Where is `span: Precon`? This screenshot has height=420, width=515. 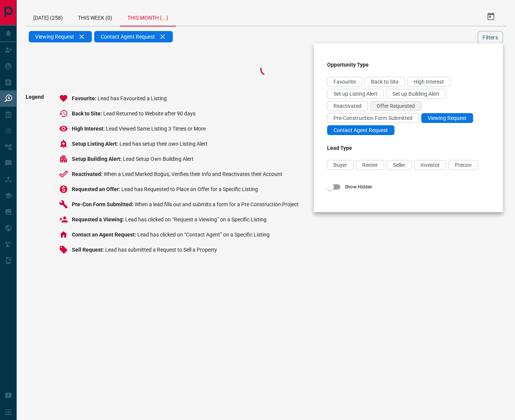 span: Precon is located at coordinates (463, 165).